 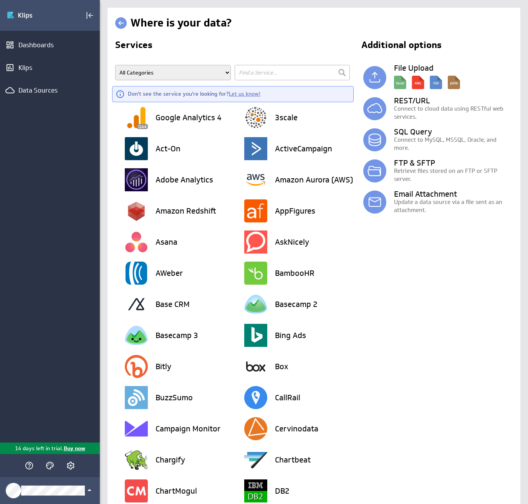 What do you see at coordinates (90, 15) in the screenshot?
I see `div: Collapse` at bounding box center [90, 15].